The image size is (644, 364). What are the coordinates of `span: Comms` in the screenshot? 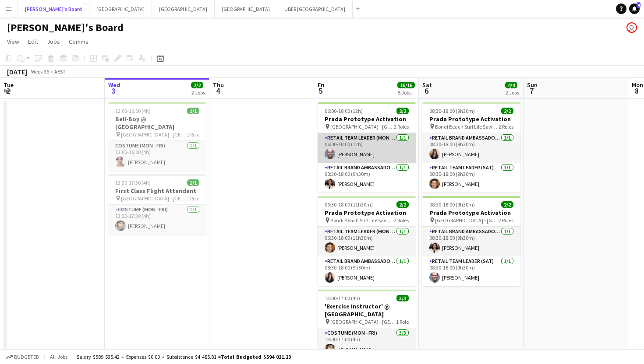 It's located at (78, 42).